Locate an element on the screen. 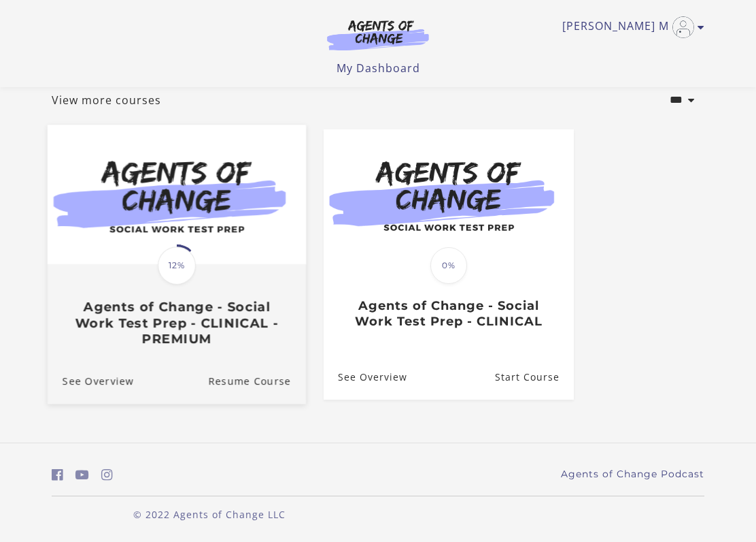  p: © 2022 Agents of Change LLC is located at coordinates (210, 514).